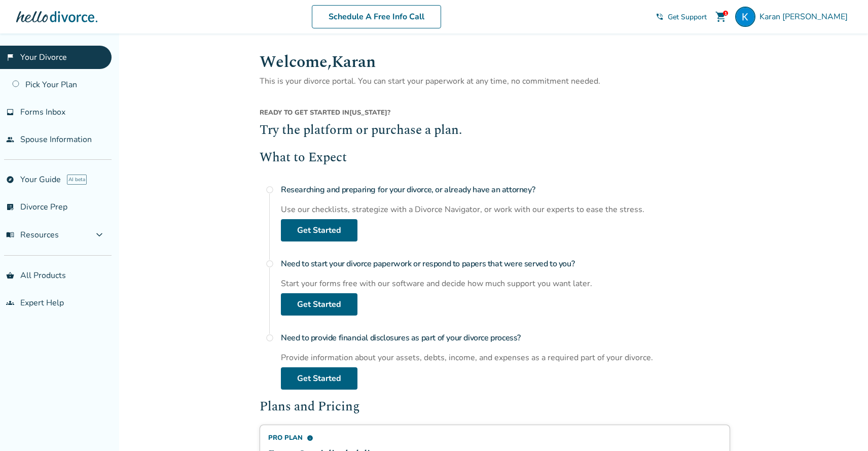  I want to click on span: groups, so click(10, 303).